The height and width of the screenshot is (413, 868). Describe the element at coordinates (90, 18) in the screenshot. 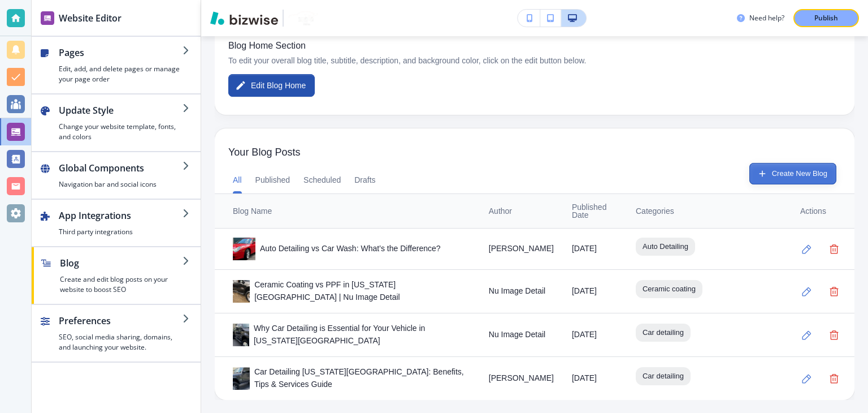

I see `h2: Website Editor` at that location.